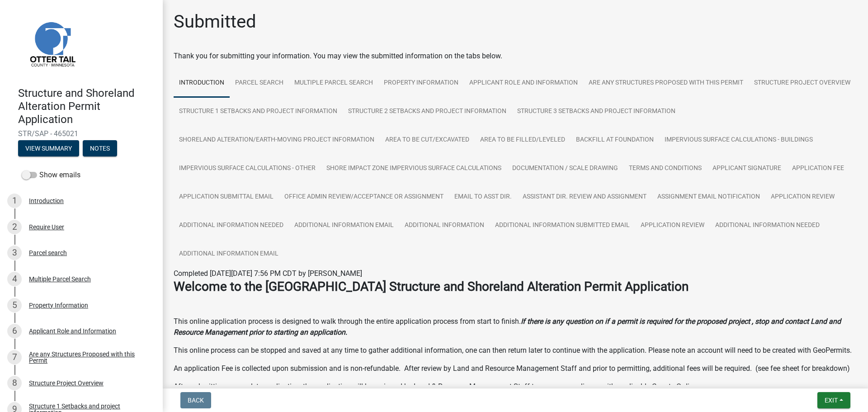 This screenshot has width=868, height=412. What do you see at coordinates (73, 331) in the screenshot?
I see `div: Applicant Role and Information` at bounding box center [73, 331].